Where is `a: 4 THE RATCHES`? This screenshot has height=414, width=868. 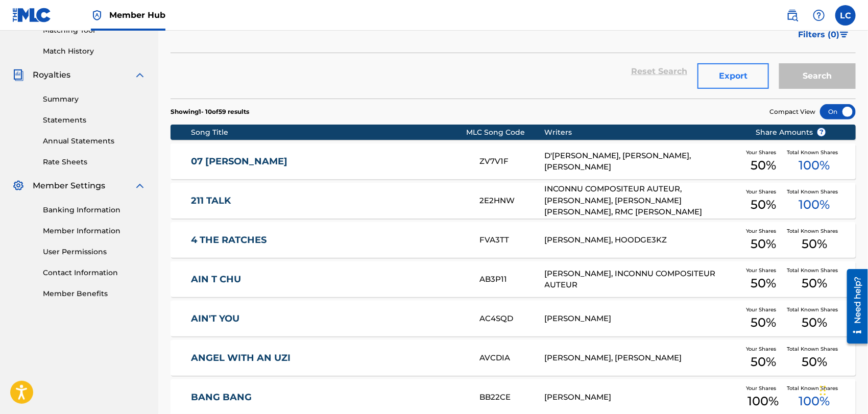 a: 4 THE RATCHES is located at coordinates (328, 240).